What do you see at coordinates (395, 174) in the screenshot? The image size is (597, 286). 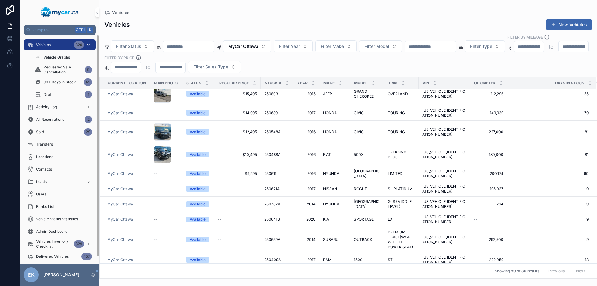 I see `span: LIMITED` at bounding box center [395, 174].